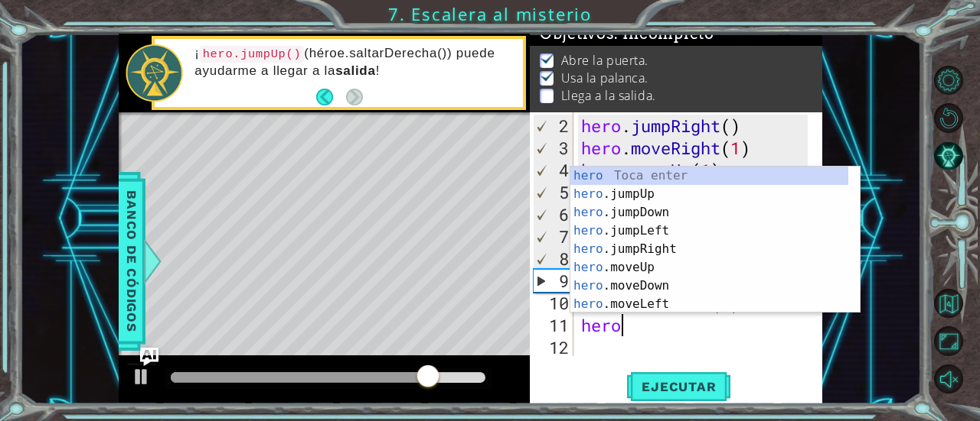  Describe the element at coordinates (330, 97) in the screenshot. I see `button: Back` at that location.